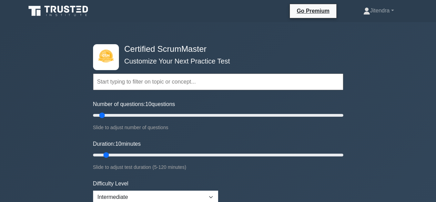 The height and width of the screenshot is (202, 436). Describe the element at coordinates (218, 127) in the screenshot. I see `div: Slide to adjust number of questions` at that location.